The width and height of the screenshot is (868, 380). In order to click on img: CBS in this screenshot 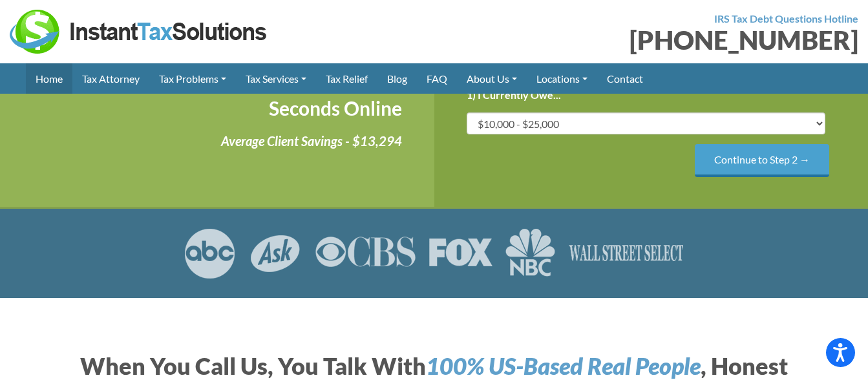, I will do `click(365, 254)`.